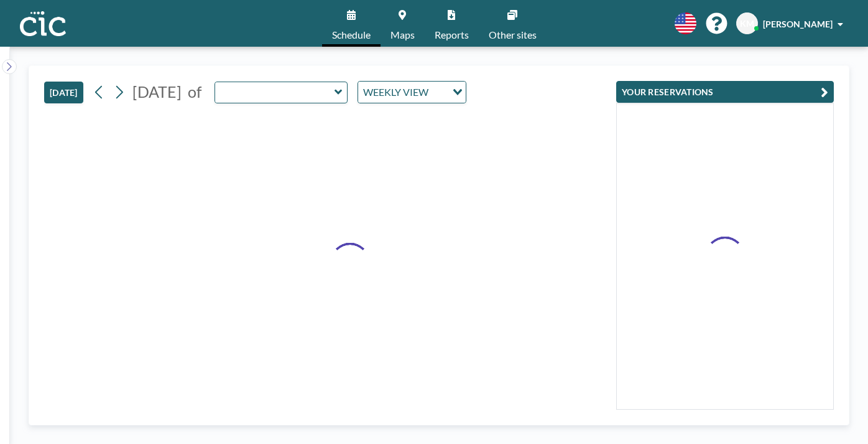 The height and width of the screenshot is (444, 868). Describe the element at coordinates (725, 91) in the screenshot. I see `button: YOUR RESERVATIONS` at that location.